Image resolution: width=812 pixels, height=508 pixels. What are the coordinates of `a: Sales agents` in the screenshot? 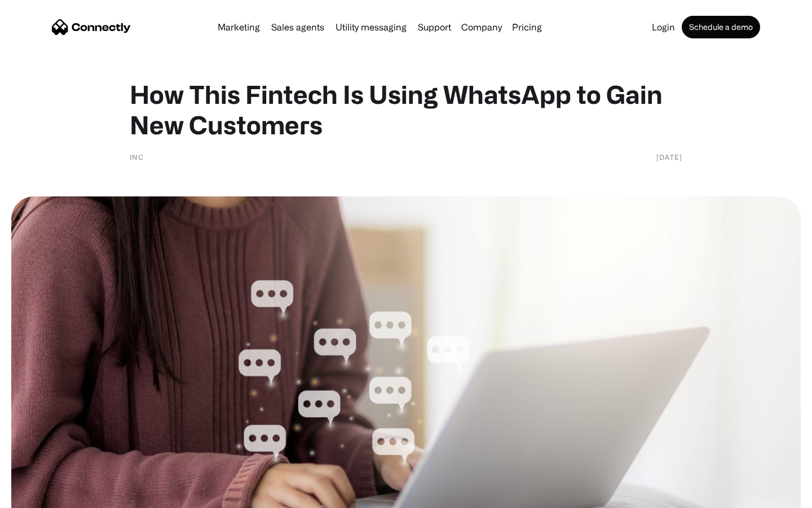 It's located at (298, 27).